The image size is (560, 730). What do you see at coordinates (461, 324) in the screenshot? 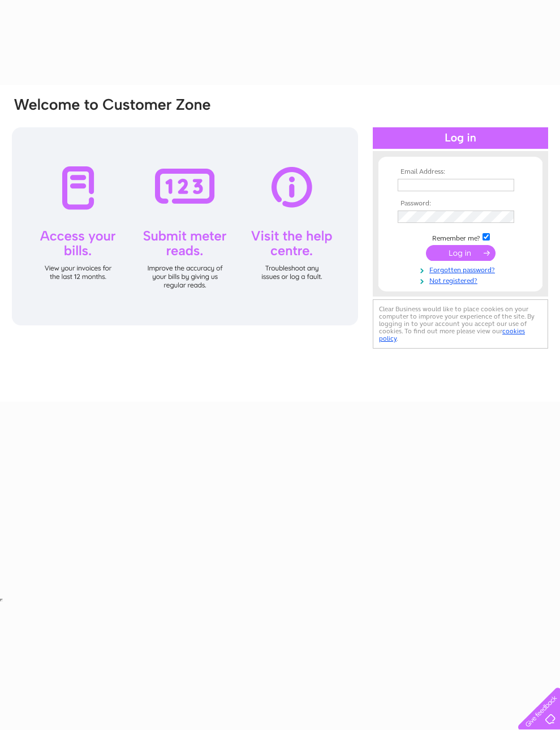
I see `div: Clear Business would like to place cookies on your computer to improve your experience of the sit...` at bounding box center [461, 324].